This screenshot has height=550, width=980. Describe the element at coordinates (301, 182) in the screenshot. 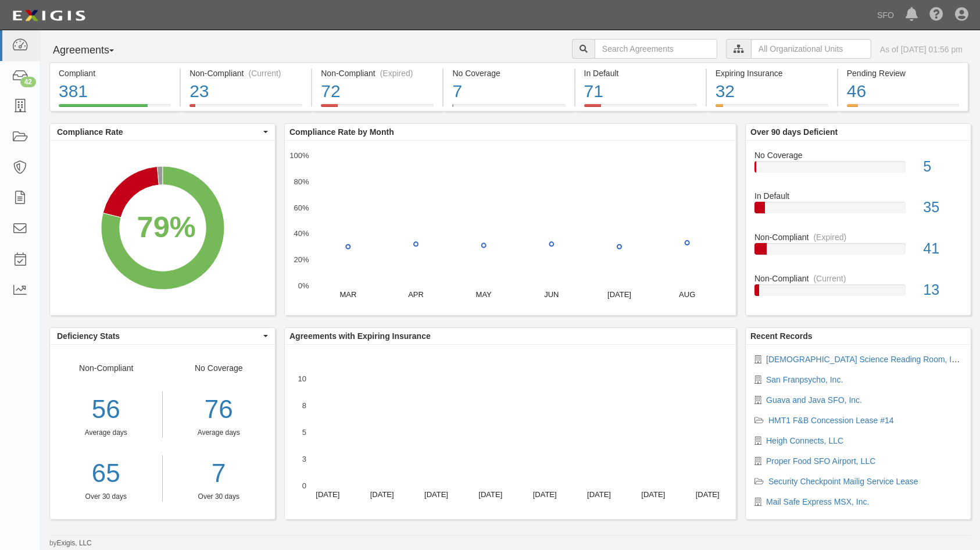

I see `text: 80%` at that location.